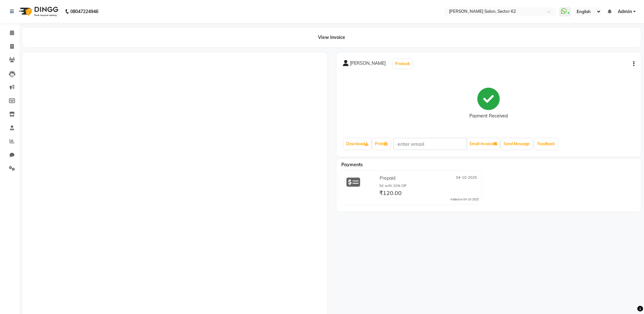 The width and height of the screenshot is (644, 314). I want to click on button: Prebook, so click(403, 64).